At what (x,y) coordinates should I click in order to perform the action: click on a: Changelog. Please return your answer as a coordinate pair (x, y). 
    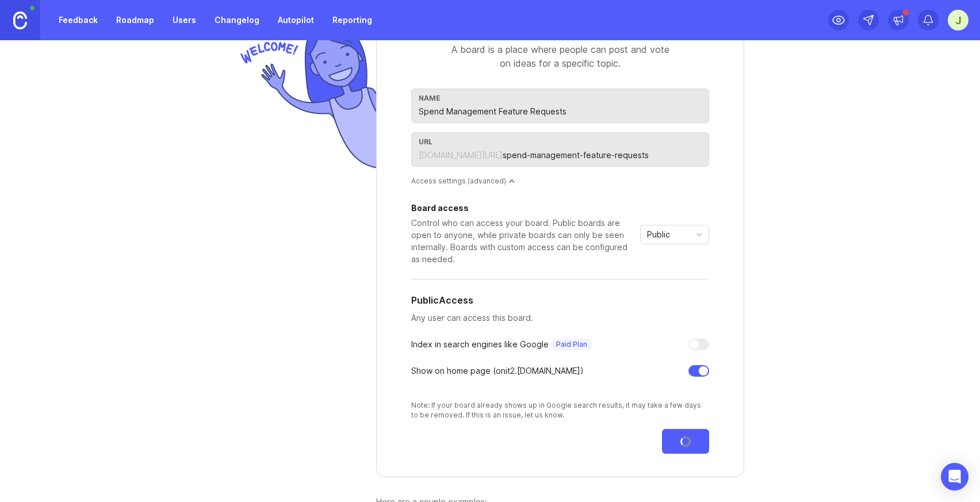
    Looking at the image, I should click on (237, 20).